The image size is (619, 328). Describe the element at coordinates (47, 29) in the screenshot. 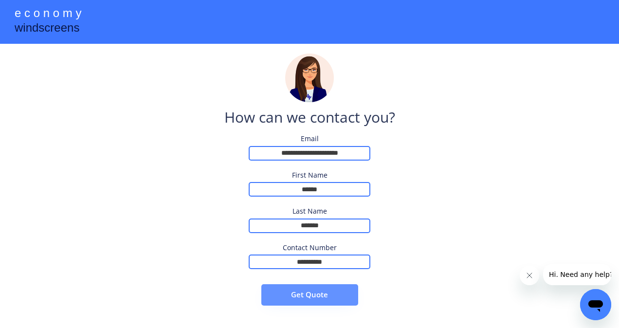

I see `div: windscreens` at that location.